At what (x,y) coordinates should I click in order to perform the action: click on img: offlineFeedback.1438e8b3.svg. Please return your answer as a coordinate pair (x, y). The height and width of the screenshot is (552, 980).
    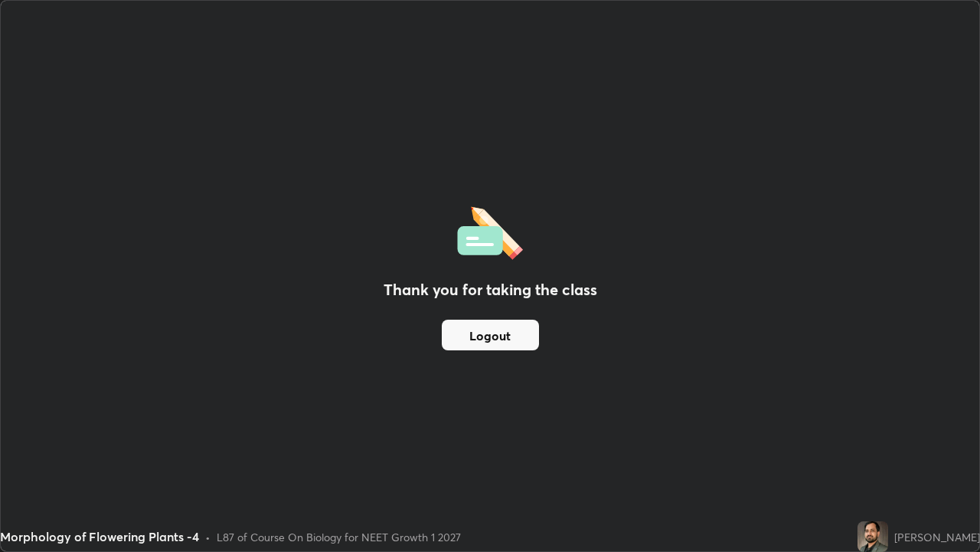
    Looking at the image, I should click on (490, 231).